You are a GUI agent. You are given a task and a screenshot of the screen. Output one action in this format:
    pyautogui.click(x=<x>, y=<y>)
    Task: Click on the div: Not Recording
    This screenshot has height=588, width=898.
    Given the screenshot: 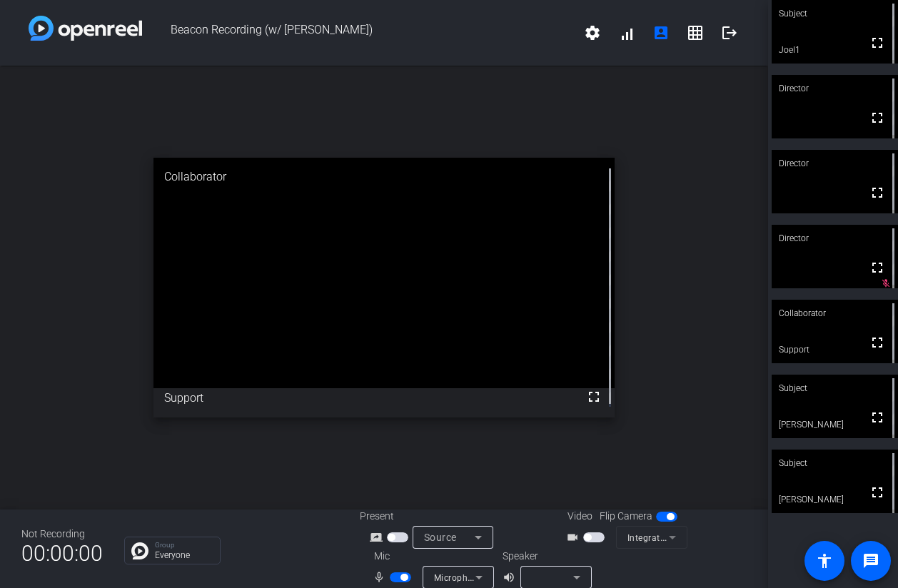 What is the action you would take?
    pyautogui.click(x=62, y=534)
    